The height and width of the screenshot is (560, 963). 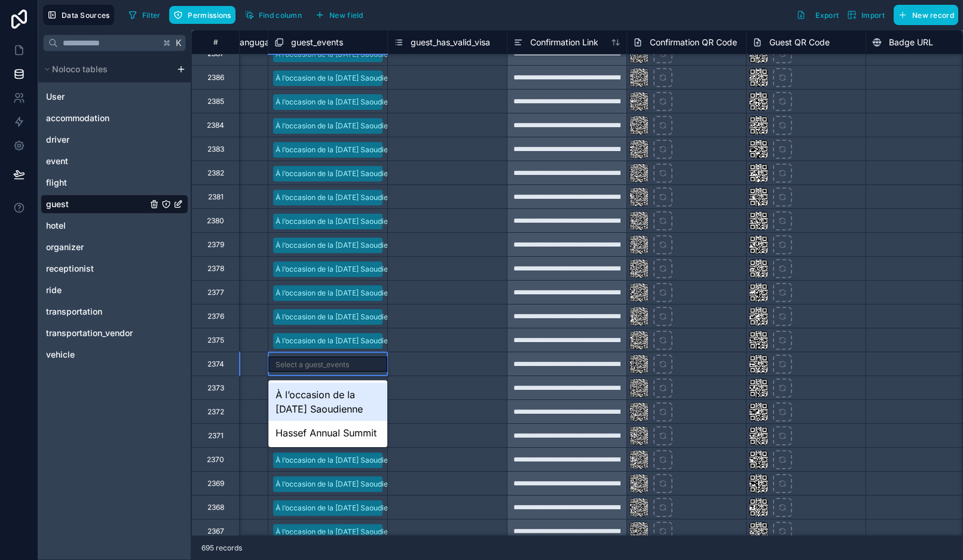 What do you see at coordinates (873, 15) in the screenshot?
I see `span: Import` at bounding box center [873, 15].